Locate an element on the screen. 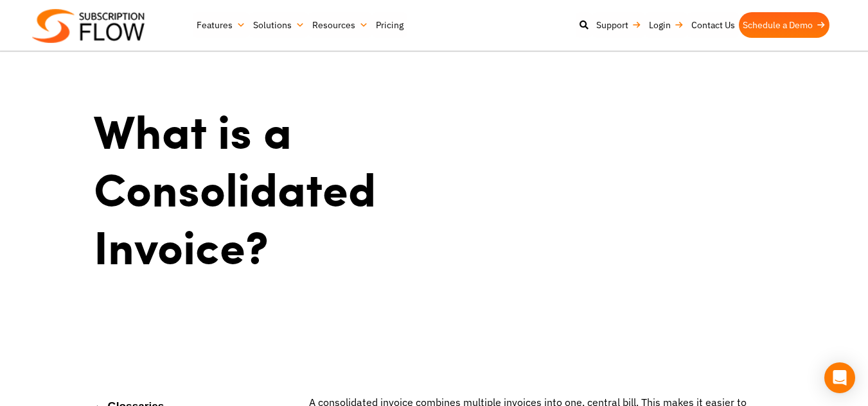 This screenshot has width=868, height=406. a: Resources is located at coordinates (340, 25).